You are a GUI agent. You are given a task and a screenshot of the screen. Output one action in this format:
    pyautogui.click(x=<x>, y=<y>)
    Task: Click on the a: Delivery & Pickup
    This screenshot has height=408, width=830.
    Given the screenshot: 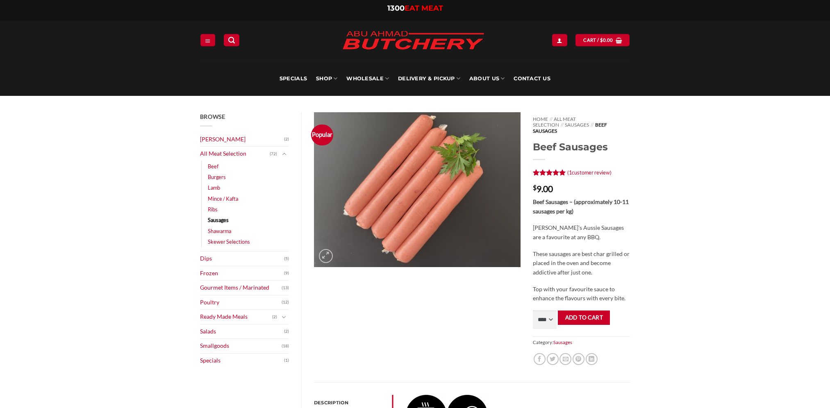 What is the action you would take?
    pyautogui.click(x=429, y=79)
    